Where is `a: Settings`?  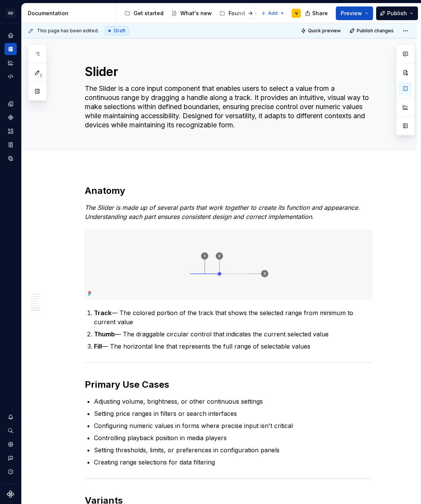
a: Settings is located at coordinates (11, 444).